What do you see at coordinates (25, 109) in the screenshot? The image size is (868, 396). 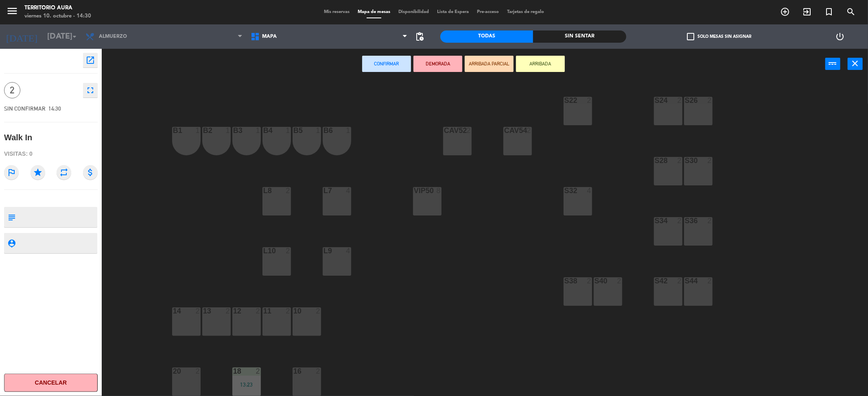 I see `span: SIN CONFIRMAR` at bounding box center [25, 109].